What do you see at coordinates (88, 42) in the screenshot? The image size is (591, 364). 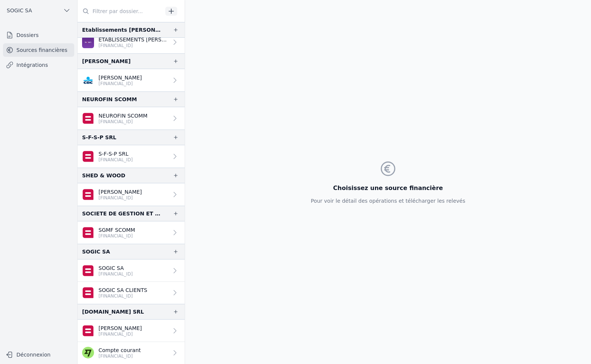 I see `img: BEOBANK_CTBKBEBX.png` at bounding box center [88, 42].